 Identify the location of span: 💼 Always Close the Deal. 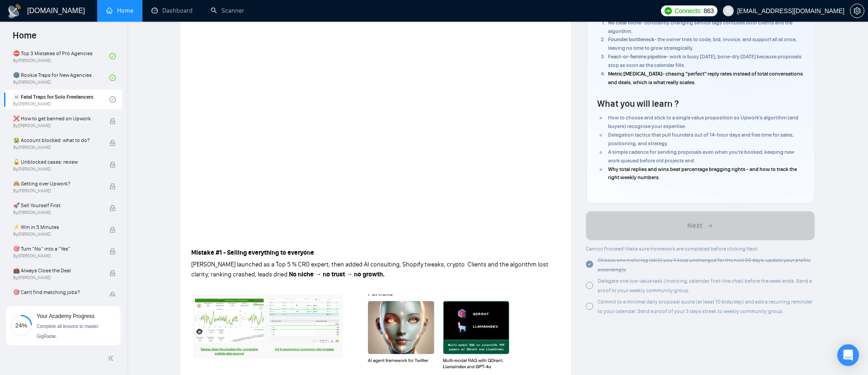
(57, 270).